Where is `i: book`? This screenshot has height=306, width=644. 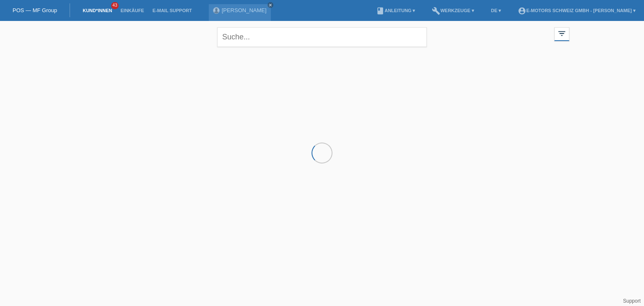
i: book is located at coordinates (380, 11).